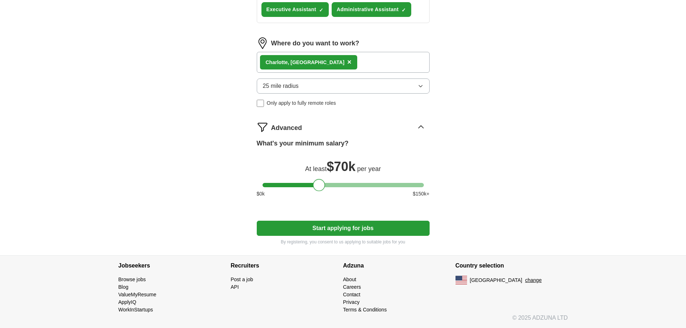 The width and height of the screenshot is (686, 328). I want to click on img: filter, so click(263, 127).